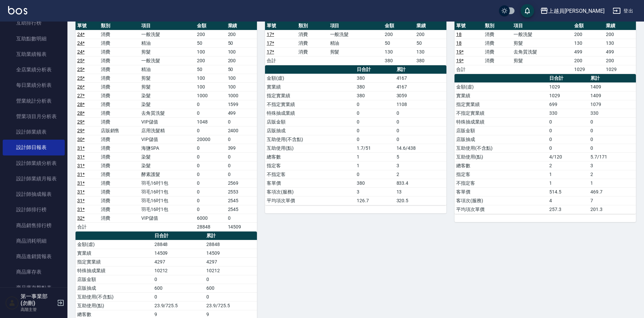 This screenshot has height=318, width=644. I want to click on td: 4/120, so click(568, 157).